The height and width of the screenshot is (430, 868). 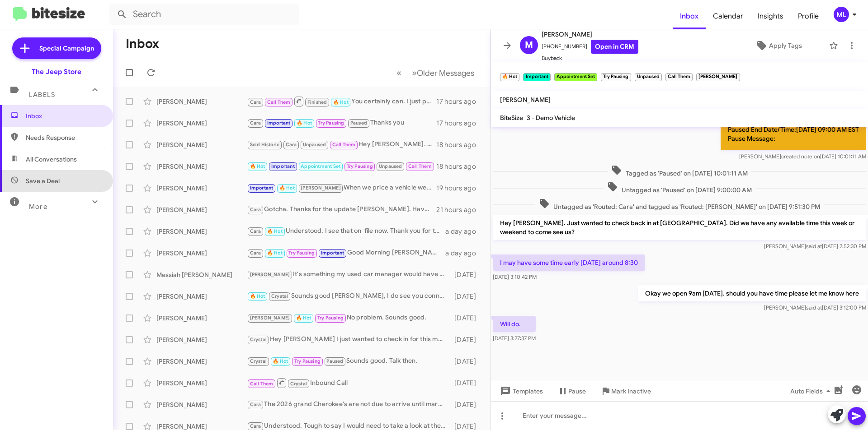 What do you see at coordinates (443, 73) in the screenshot?
I see `button: Next` at bounding box center [443, 73].